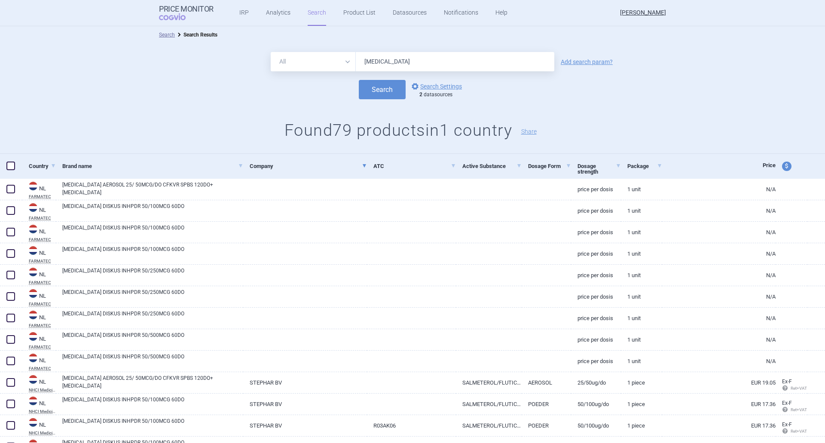 Image resolution: width=825 pixels, height=443 pixels. Describe the element at coordinates (587, 62) in the screenshot. I see `a: Add search param?` at that location.